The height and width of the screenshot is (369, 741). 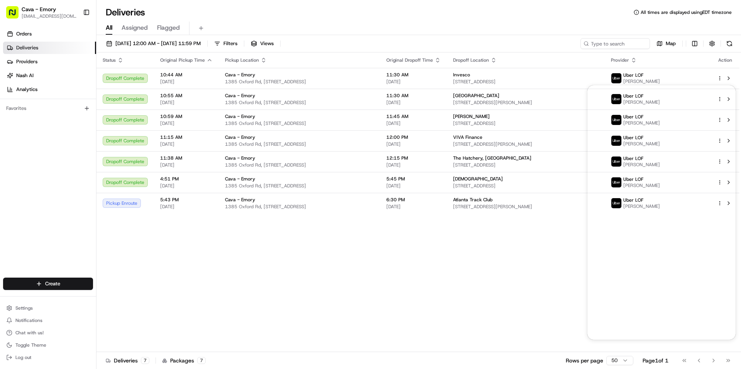 What do you see at coordinates (48, 358) in the screenshot?
I see `button: Log out` at bounding box center [48, 358].